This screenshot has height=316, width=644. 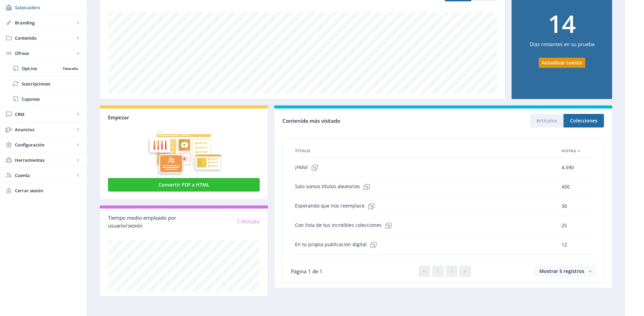 I want to click on font: En tu propia publicación digital, so click(x=331, y=244).